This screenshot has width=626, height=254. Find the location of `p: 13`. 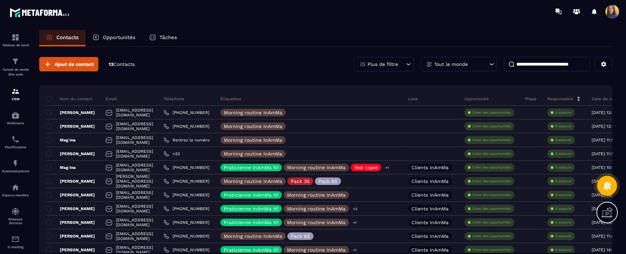

p: 13 is located at coordinates (122, 64).